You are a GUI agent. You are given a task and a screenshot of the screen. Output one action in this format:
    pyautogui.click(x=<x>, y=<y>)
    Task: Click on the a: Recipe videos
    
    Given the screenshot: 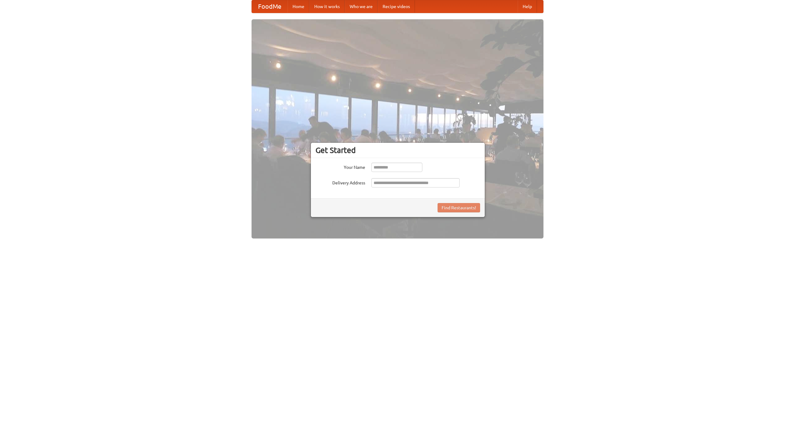 What is the action you would take?
    pyautogui.click(x=396, y=7)
    